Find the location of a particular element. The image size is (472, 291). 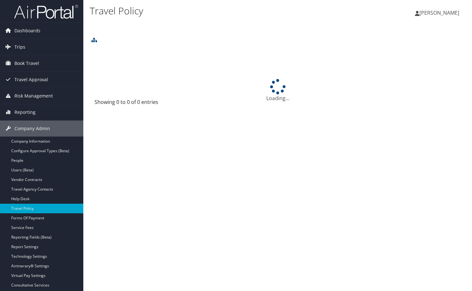

span: Trips is located at coordinates (20, 47).